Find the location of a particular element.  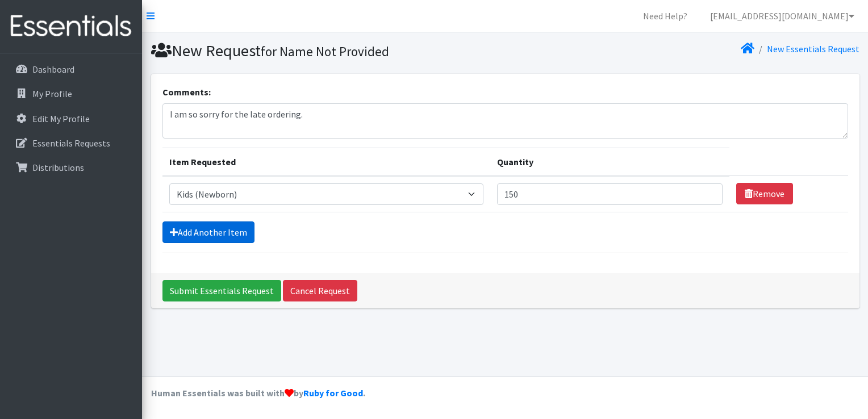

p: Distributions is located at coordinates (58, 168).